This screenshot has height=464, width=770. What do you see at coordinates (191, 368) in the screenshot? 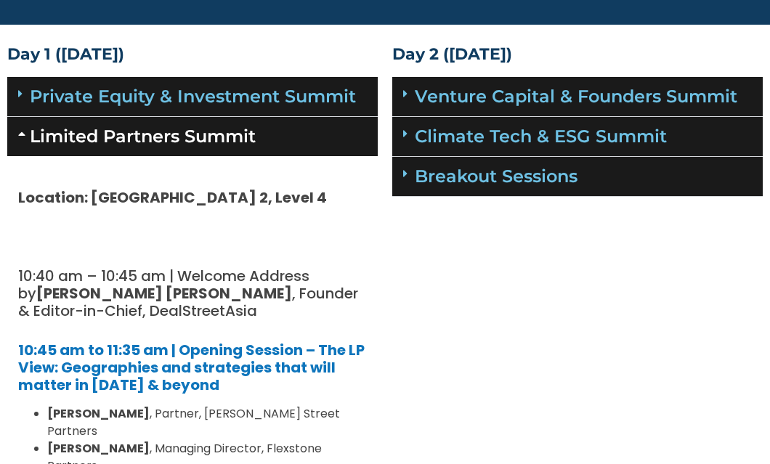
I see `a: 10:45 am to 11:35 am | Opening Session – The LP View: Geographies and strategies that will matter...` at bounding box center [191, 368].